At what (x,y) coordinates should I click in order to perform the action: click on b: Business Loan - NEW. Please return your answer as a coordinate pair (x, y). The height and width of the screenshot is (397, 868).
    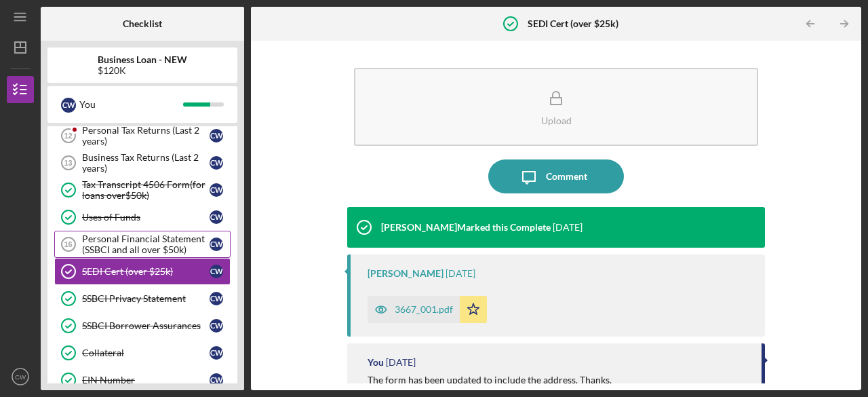
    Looking at the image, I should click on (143, 59).